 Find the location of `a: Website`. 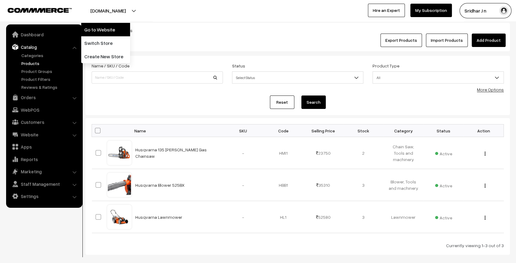

a: Website is located at coordinates (44, 135).